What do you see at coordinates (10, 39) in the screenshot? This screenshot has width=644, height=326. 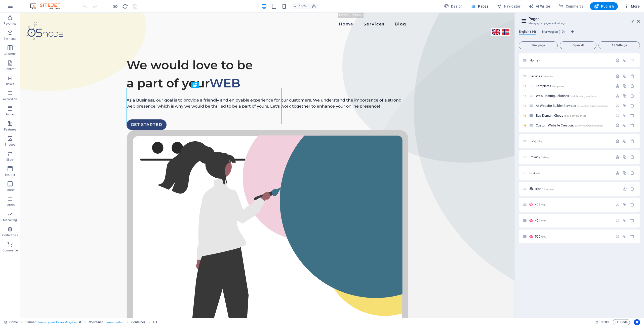 I see `p: Elements` at bounding box center [10, 39].